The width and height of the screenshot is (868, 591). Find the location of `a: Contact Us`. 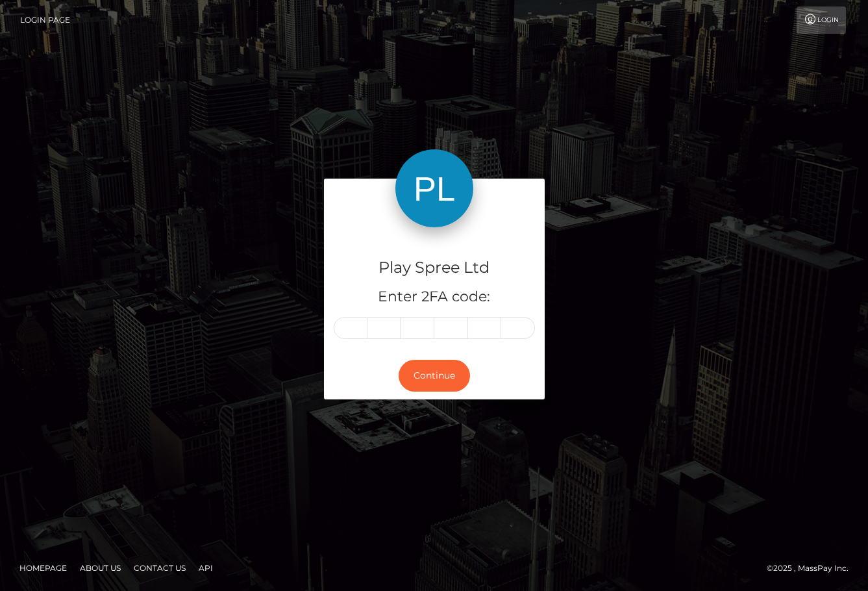

a: Contact Us is located at coordinates (160, 568).